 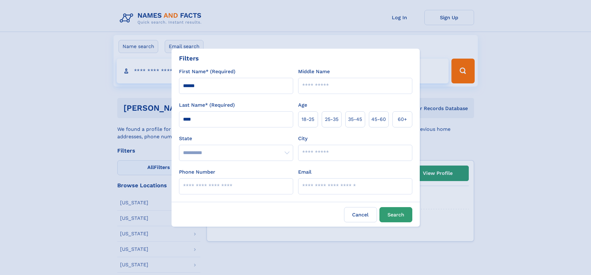 I want to click on span: 35‑45, so click(x=355, y=119).